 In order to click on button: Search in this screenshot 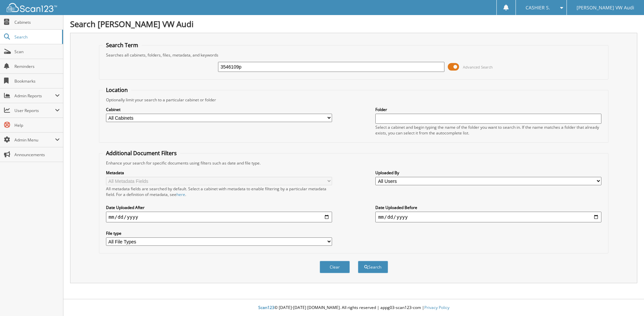, I will do `click(373, 267)`.